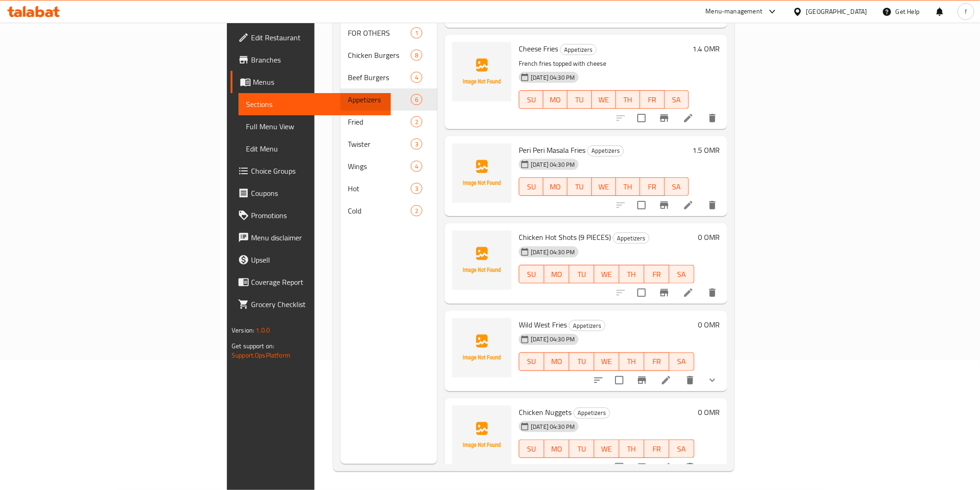 This screenshot has width=980, height=490. What do you see at coordinates (388, 100) in the screenshot?
I see `div: Appetizers6` at bounding box center [388, 100].